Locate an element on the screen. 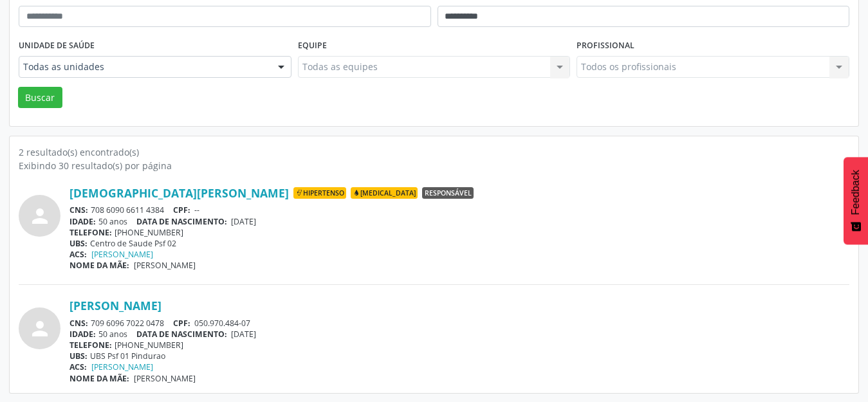 The image size is (868, 402). div: Exibindo 30 resultado(s) por página is located at coordinates (434, 165).